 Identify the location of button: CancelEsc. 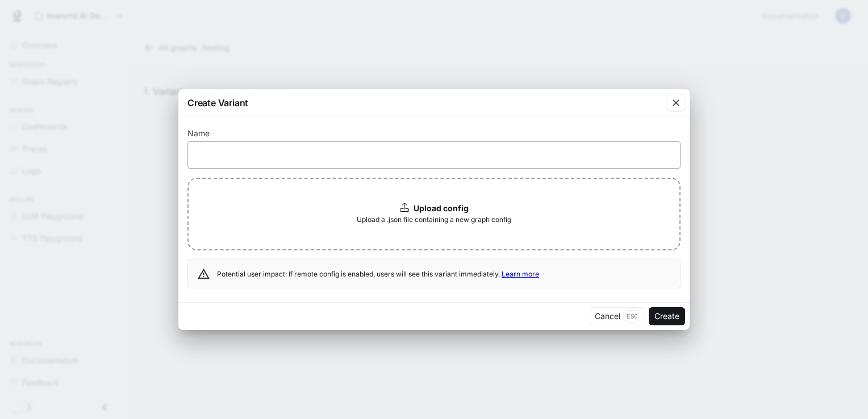
(616, 316).